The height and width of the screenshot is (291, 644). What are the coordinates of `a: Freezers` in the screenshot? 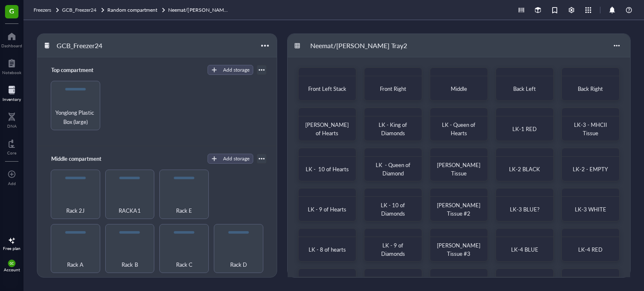 It's located at (47, 10).